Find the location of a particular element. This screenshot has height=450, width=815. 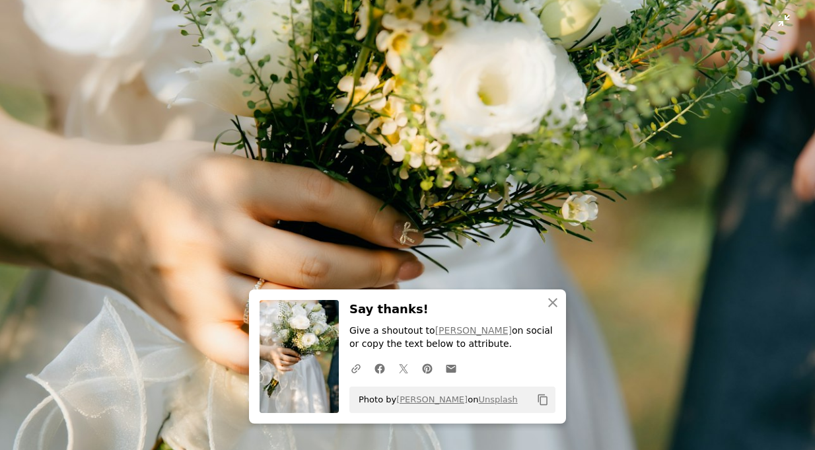

a: Unsplash is located at coordinates (497, 399).